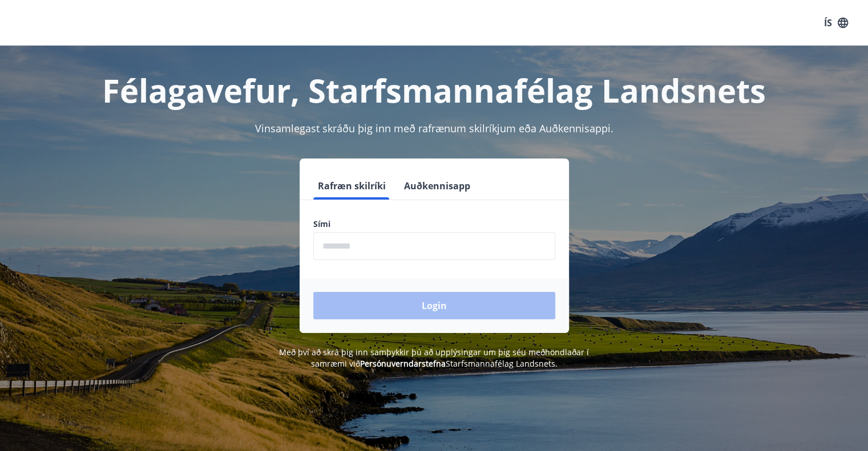  What do you see at coordinates (836, 22) in the screenshot?
I see `button: ÍS` at bounding box center [836, 22].